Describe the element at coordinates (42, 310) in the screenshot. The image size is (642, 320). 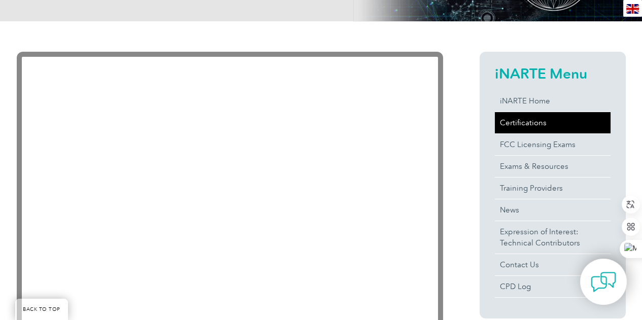
I see `a: BACK TO TOP` at that location.